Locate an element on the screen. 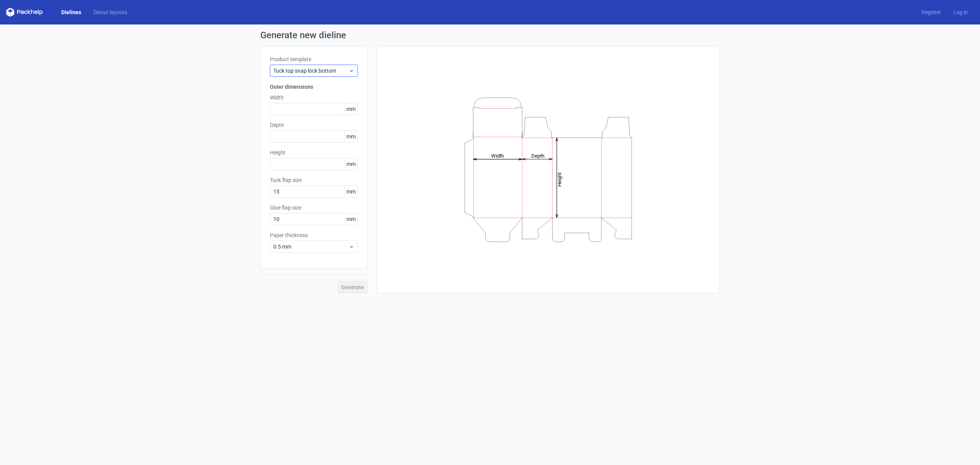  a: Diecut layouts is located at coordinates (110, 12).